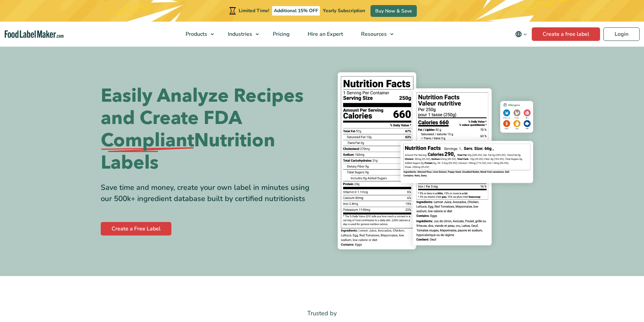  Describe the element at coordinates (136, 229) in the screenshot. I see `a: Create a Free Label` at that location.